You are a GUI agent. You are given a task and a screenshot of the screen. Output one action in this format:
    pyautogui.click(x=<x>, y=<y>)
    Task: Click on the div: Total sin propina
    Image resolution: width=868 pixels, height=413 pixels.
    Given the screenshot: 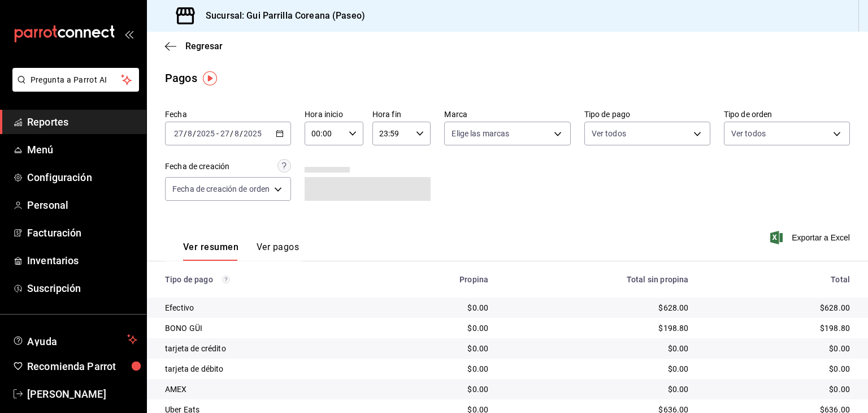 What is the action you would take?
    pyautogui.click(x=597, y=279)
    